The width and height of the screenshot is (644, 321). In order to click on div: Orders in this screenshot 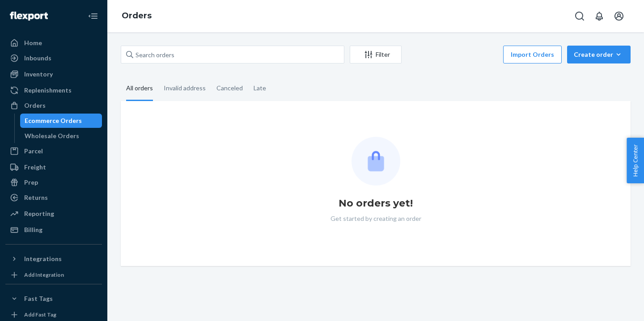, I will do `click(35, 106)`.